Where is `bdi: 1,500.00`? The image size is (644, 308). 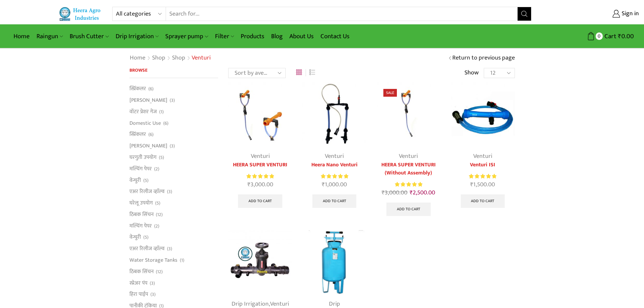
bdi: 1,500.00 is located at coordinates (482, 184).